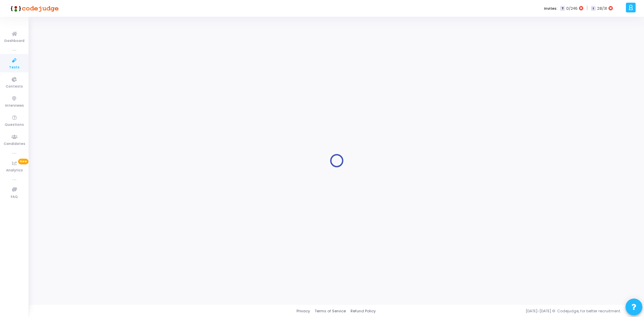 This screenshot has width=644, height=317. I want to click on span: Questions, so click(14, 125).